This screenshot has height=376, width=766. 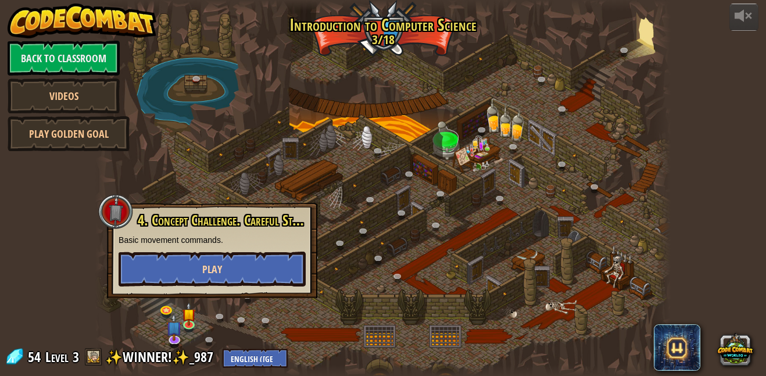 What do you see at coordinates (212, 269) in the screenshot?
I see `span: Play` at bounding box center [212, 269].